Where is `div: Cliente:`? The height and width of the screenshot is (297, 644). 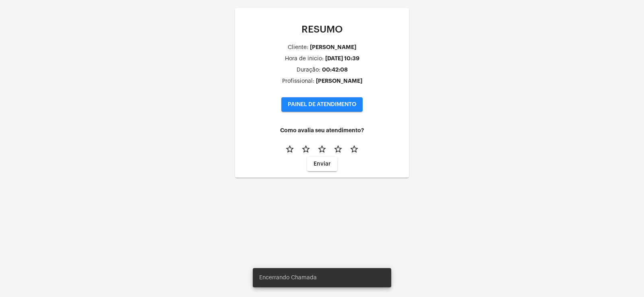
div: Cliente: is located at coordinates (298, 48).